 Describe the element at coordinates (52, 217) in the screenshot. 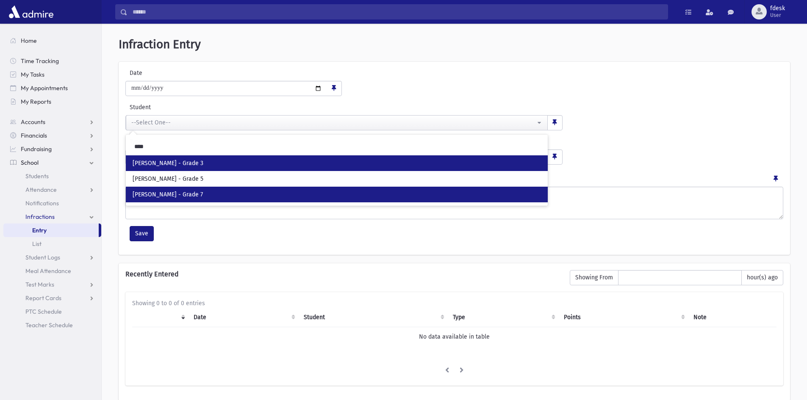

I see `a: Infractions` at that location.